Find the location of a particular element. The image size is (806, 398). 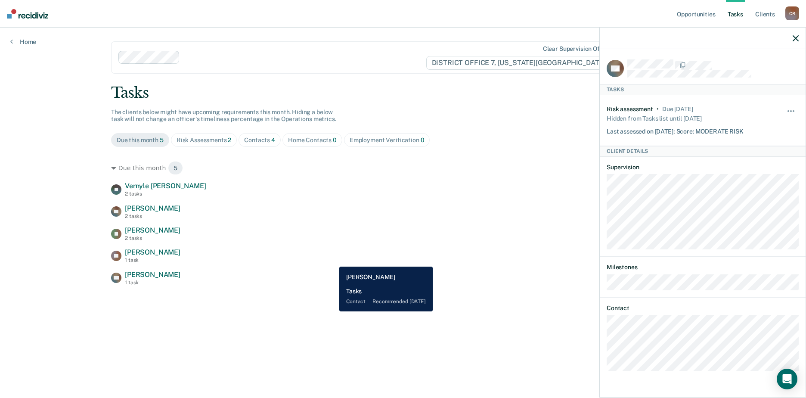

div: Risk Assessments is located at coordinates (204, 140).